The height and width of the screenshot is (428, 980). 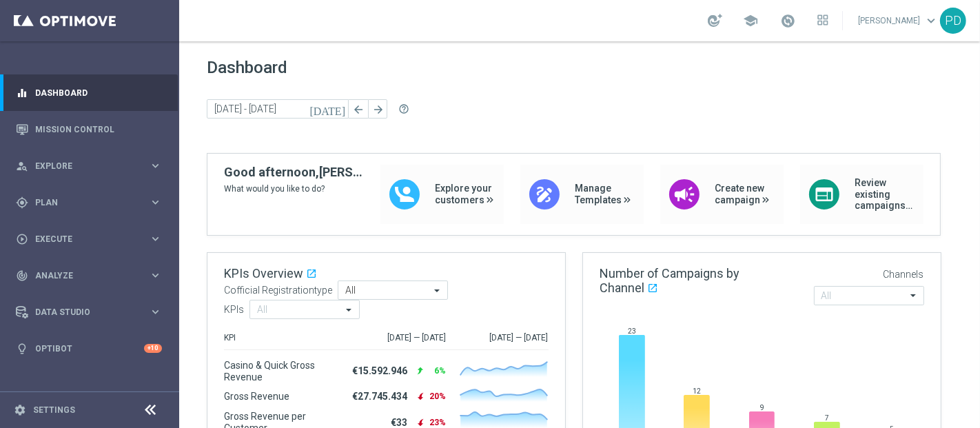 I want to click on a: Dashboard, so click(x=98, y=92).